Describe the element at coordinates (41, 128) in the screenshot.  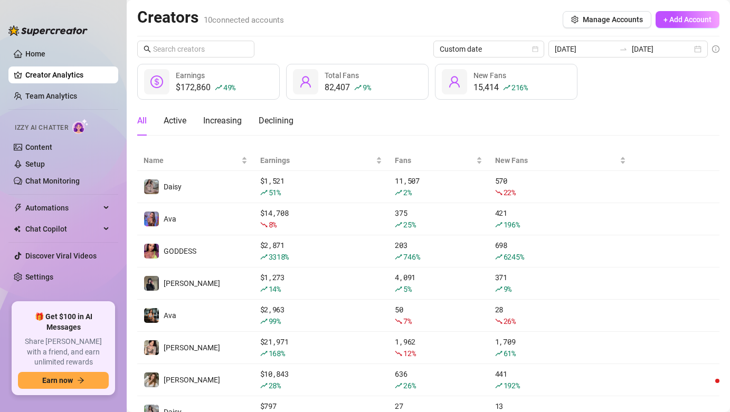
I see `span: Izzy AI Chatter` at that location.